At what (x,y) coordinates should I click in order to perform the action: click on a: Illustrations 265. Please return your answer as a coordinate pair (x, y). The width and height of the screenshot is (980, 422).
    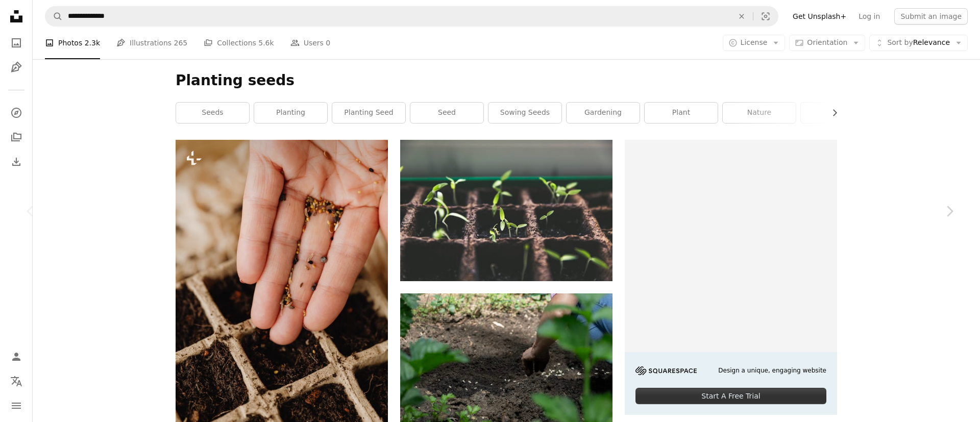
    Looking at the image, I should click on (151, 43).